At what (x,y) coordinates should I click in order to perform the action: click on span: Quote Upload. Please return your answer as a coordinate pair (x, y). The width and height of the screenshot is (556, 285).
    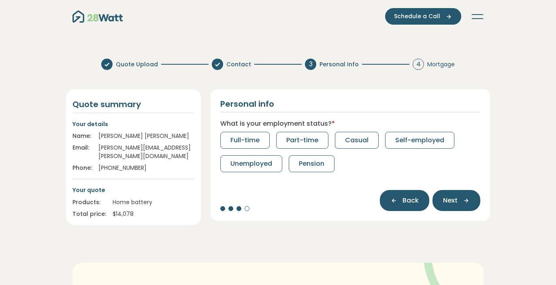
    Looking at the image, I should click on (137, 64).